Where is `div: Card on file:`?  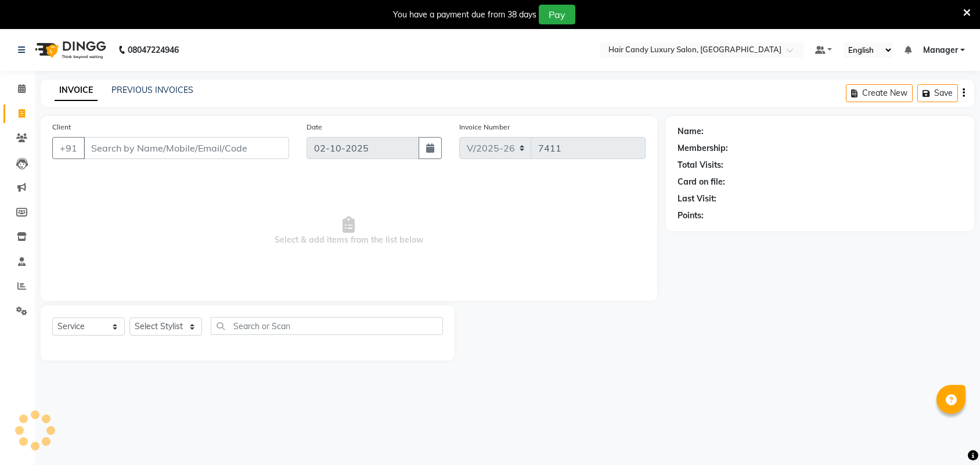
div: Card on file: is located at coordinates (701, 182).